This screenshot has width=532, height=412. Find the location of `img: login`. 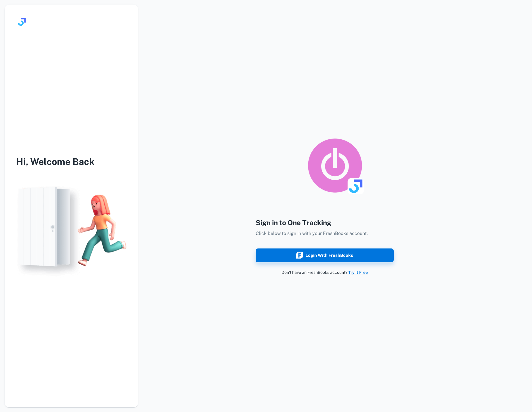

img: login is located at coordinates (71, 230).